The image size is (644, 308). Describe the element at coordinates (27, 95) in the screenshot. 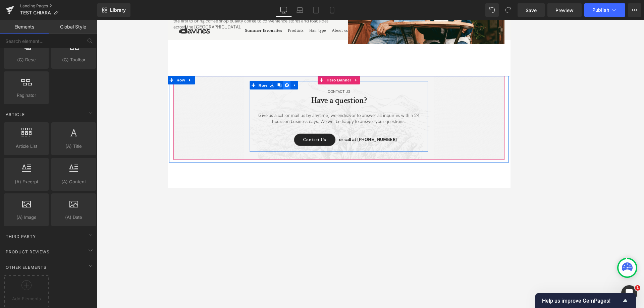

I see `span: Paginator` at that location.